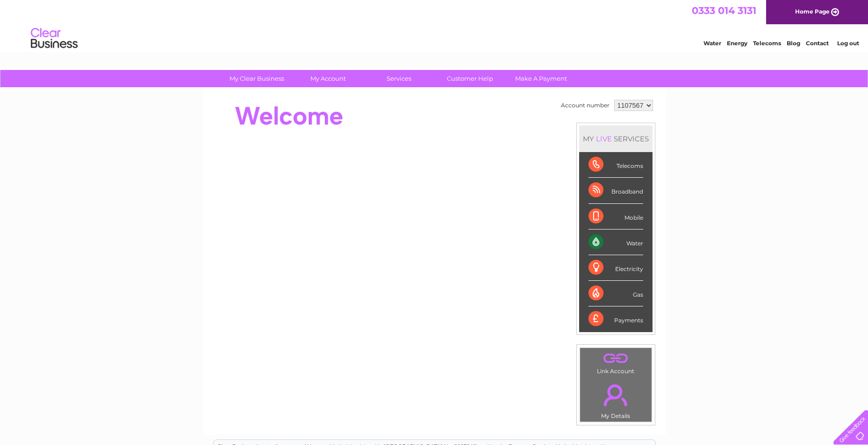 This screenshot has height=445, width=868. What do you see at coordinates (615, 217) in the screenshot?
I see `div: Mobile` at bounding box center [615, 217].